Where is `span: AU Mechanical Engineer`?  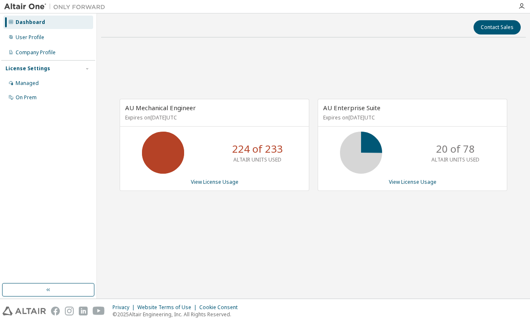 span: AU Mechanical Engineer is located at coordinates (160, 108).